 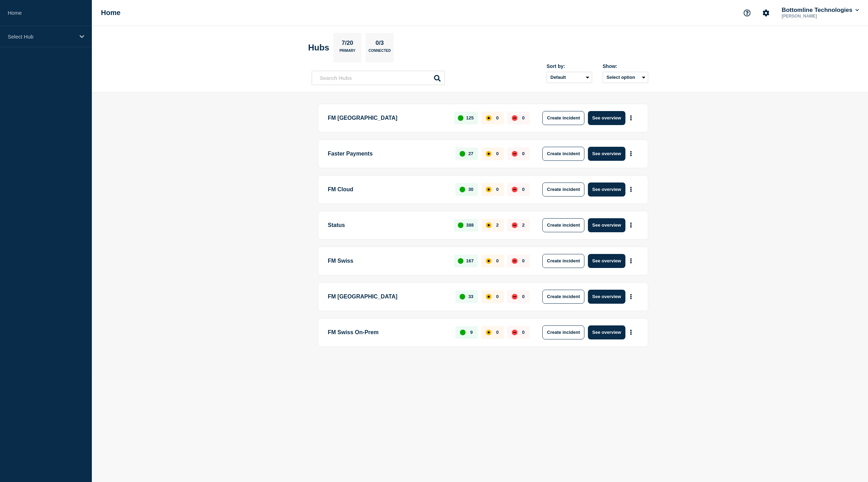 I want to click on p: FM Swiss On-Prem, so click(x=388, y=332).